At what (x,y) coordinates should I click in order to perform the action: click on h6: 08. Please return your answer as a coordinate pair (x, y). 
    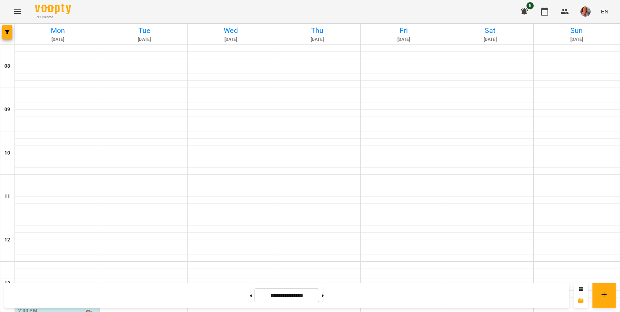
    Looking at the image, I should click on (7, 66).